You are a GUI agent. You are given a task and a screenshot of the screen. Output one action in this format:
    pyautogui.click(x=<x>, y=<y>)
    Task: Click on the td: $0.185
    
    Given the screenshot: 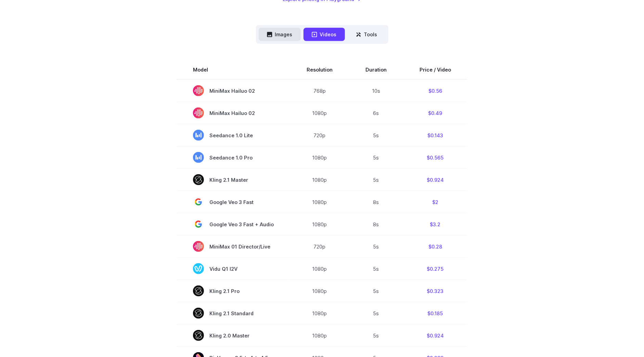 What is the action you would take?
    pyautogui.click(x=435, y=313)
    